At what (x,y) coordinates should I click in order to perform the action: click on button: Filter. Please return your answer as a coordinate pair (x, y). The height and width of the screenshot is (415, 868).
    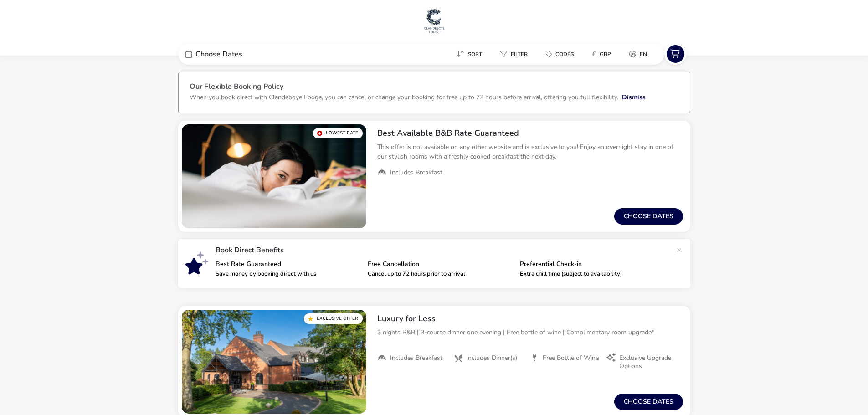
    Looking at the image, I should click on (514, 54).